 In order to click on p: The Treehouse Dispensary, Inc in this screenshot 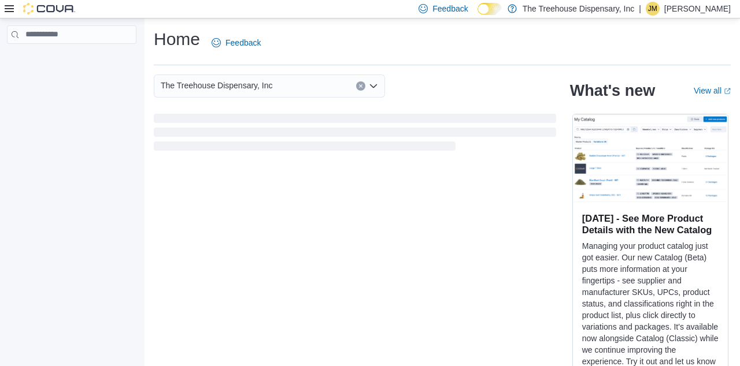, I will do `click(579, 9)`.